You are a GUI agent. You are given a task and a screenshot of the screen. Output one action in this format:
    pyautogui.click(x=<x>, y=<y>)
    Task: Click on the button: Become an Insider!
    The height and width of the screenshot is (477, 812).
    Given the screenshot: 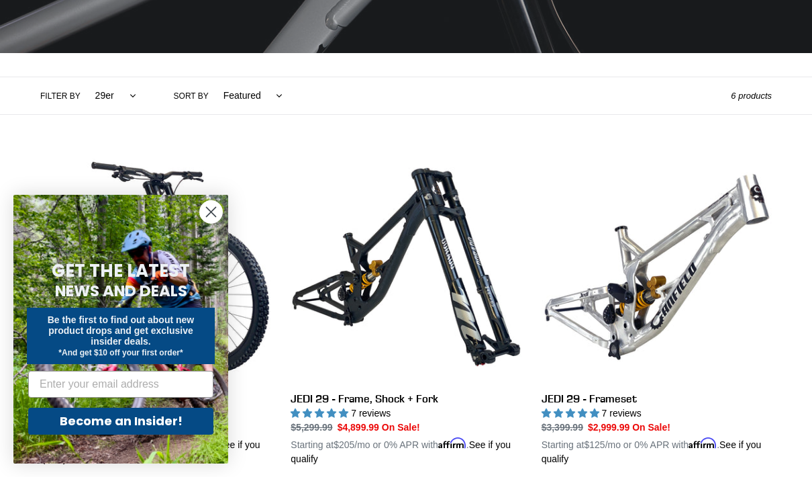 What is the action you would take?
    pyautogui.click(x=121, y=421)
    